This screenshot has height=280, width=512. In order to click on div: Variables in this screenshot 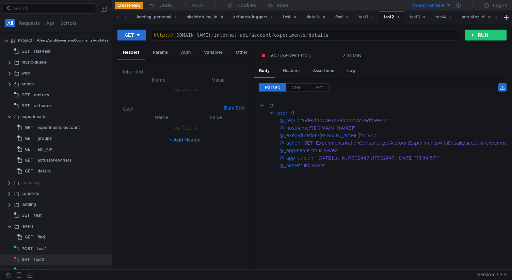, I will do `click(213, 52)`.